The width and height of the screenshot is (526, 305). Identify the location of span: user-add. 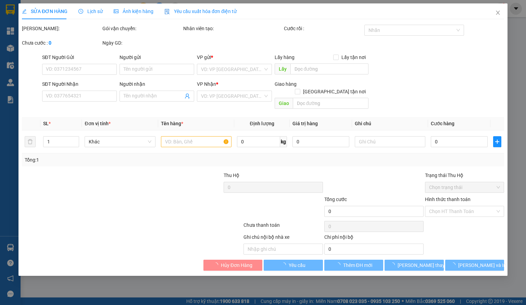
(187, 96).